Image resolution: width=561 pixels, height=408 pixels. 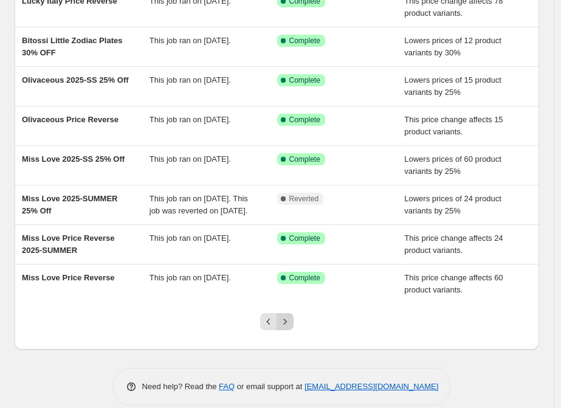 I want to click on button: Next, so click(x=285, y=322).